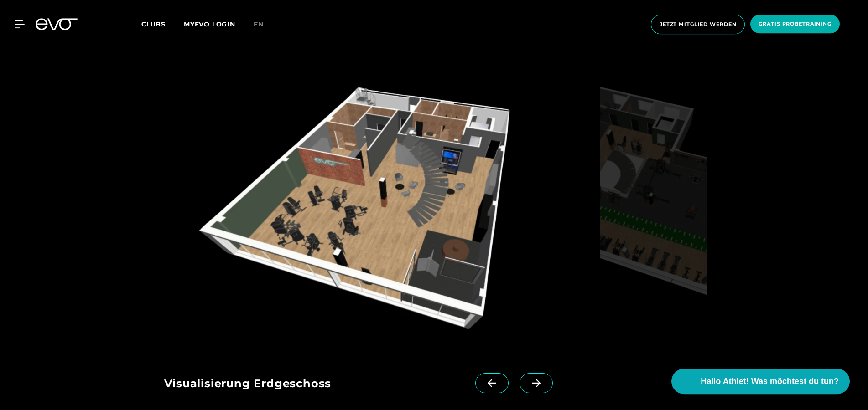 Image resolution: width=868 pixels, height=410 pixels. I want to click on span: Gratis Probetraining, so click(795, 24).